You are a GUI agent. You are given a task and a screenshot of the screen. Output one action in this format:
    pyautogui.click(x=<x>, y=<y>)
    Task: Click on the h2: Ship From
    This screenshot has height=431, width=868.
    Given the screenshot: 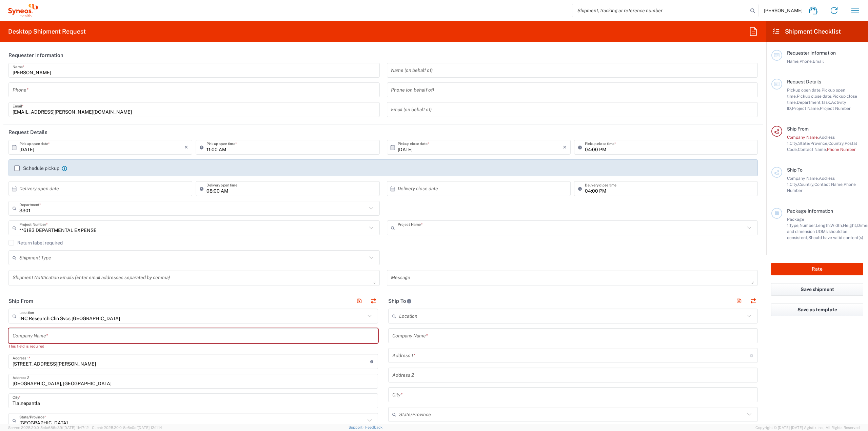 What is the action you would take?
    pyautogui.click(x=20, y=301)
    